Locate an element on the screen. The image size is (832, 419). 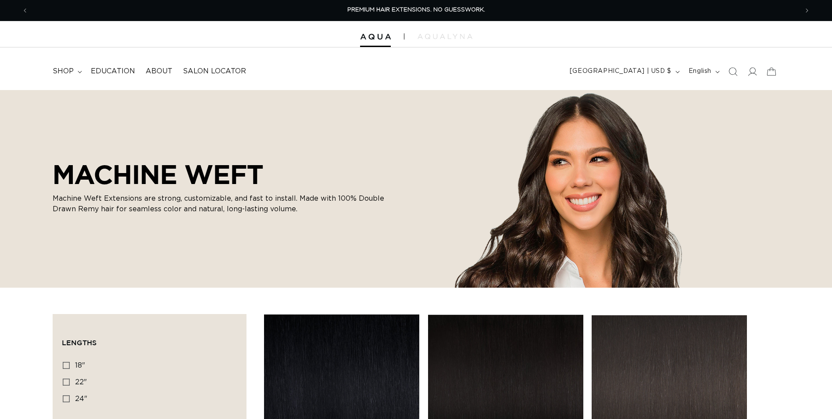
span: Salon Locator is located at coordinates (215, 71).